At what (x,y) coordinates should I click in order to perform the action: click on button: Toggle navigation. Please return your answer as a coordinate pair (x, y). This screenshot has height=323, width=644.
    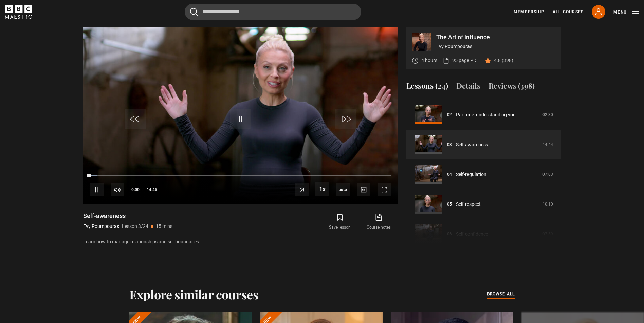
    Looking at the image, I should click on (626, 12).